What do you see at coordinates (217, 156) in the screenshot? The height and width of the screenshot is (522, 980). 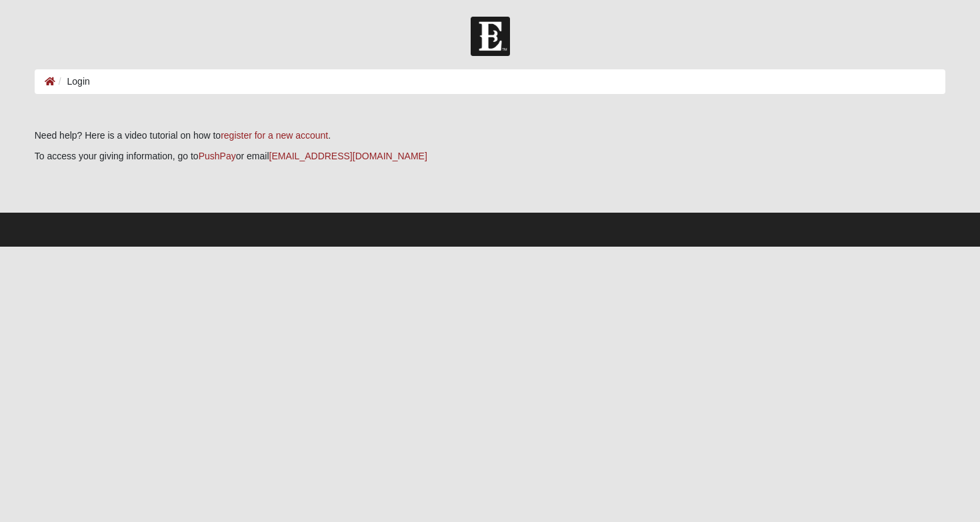 I see `a: PushPay` at bounding box center [217, 156].